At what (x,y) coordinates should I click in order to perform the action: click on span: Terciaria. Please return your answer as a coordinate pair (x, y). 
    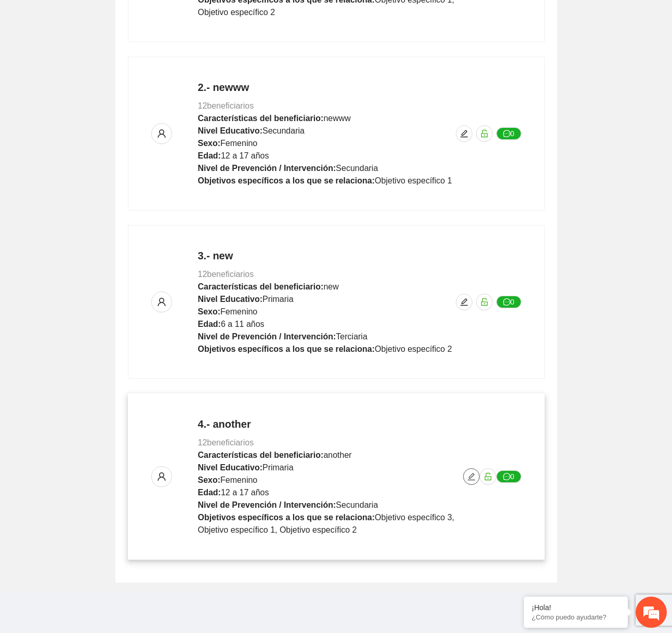
    Looking at the image, I should click on (351, 336).